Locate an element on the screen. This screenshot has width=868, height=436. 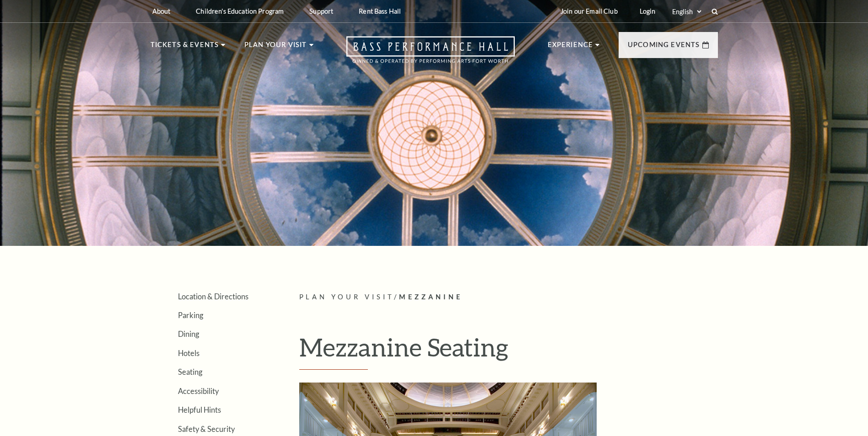
p: About is located at coordinates (161, 11).